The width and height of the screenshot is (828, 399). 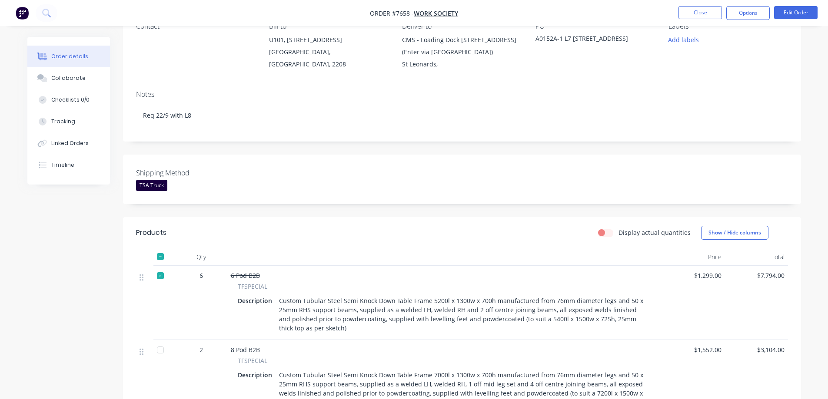 What do you see at coordinates (329, 26) in the screenshot?
I see `div: Bill to` at bounding box center [329, 26].